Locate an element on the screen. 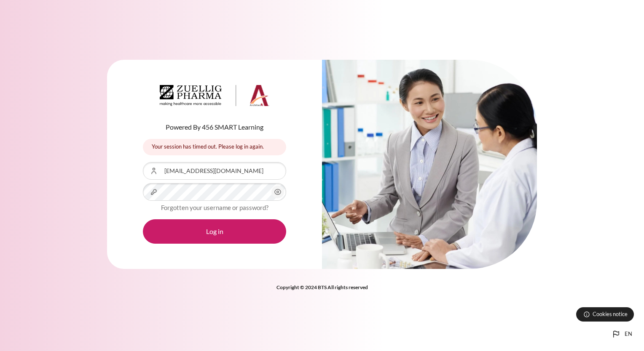 The image size is (644, 351). button: Languages is located at coordinates (622, 334).